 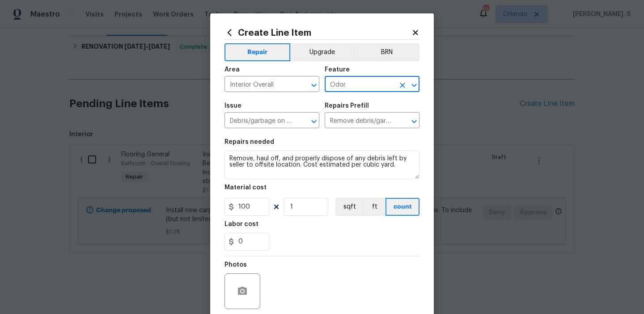 I want to click on button: Clear, so click(x=403, y=86).